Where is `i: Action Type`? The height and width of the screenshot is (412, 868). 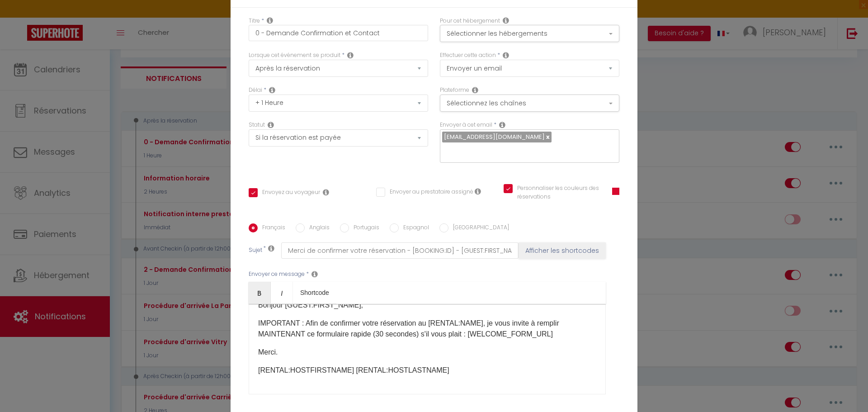 i: Action Type is located at coordinates (506, 55).